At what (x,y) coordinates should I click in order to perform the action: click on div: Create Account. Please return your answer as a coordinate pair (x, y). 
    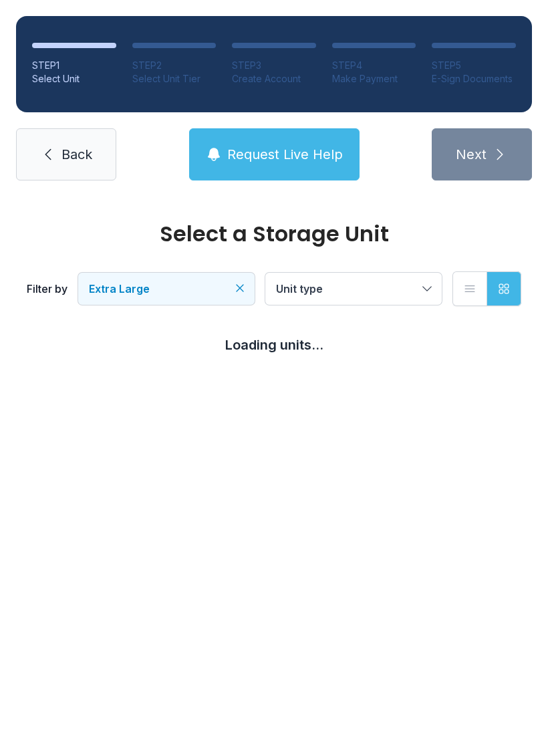
    Looking at the image, I should click on (274, 79).